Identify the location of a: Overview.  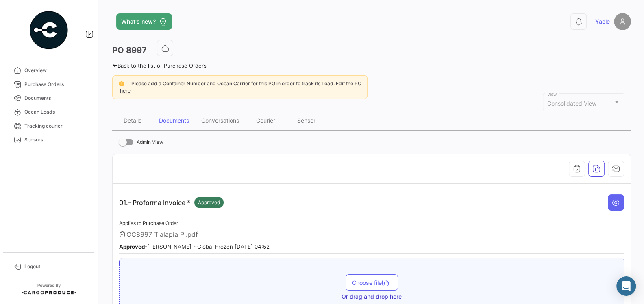
(49, 70).